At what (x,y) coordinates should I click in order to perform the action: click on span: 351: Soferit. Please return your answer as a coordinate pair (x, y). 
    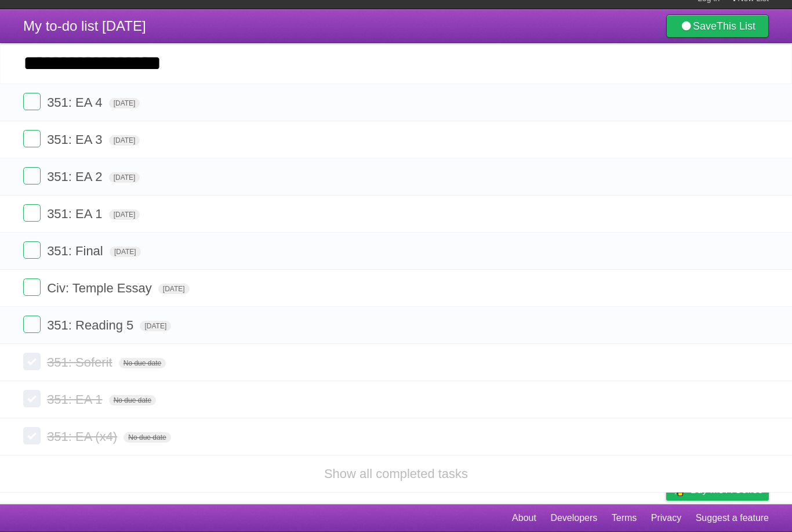
    Looking at the image, I should click on (81, 362).